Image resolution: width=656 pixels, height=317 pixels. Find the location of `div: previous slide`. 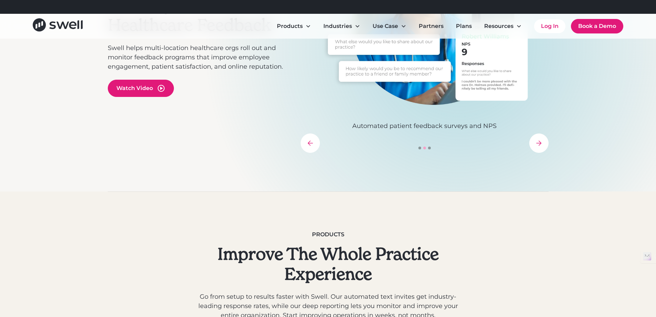

div: previous slide is located at coordinates (310, 143).